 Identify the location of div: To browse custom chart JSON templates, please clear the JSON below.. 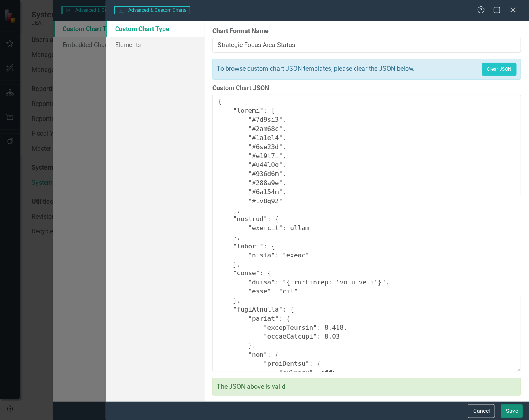
(316, 69).